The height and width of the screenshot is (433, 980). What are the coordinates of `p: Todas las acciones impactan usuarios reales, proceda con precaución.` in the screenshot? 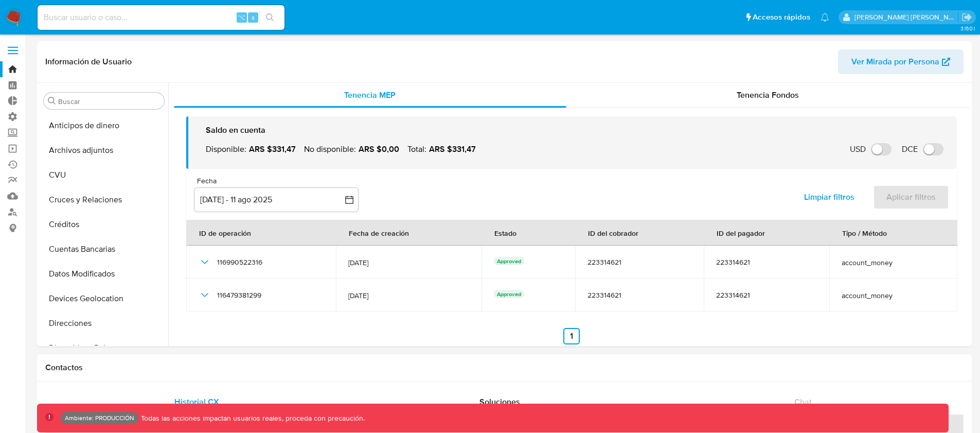 It's located at (251, 418).